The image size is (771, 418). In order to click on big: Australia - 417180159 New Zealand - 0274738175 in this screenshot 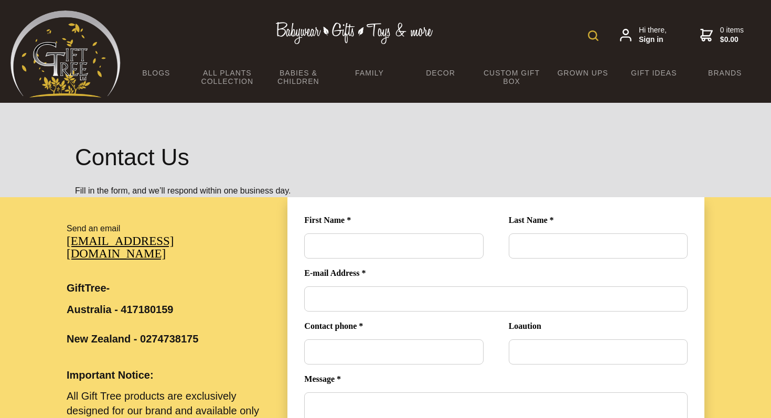, I will do `click(132, 324)`.